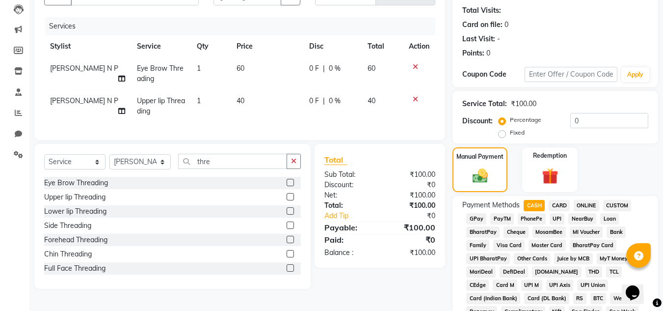 Image resolution: width=663 pixels, height=311 pixels. Describe the element at coordinates (547, 245) in the screenshot. I see `span: Master Card` at that location.